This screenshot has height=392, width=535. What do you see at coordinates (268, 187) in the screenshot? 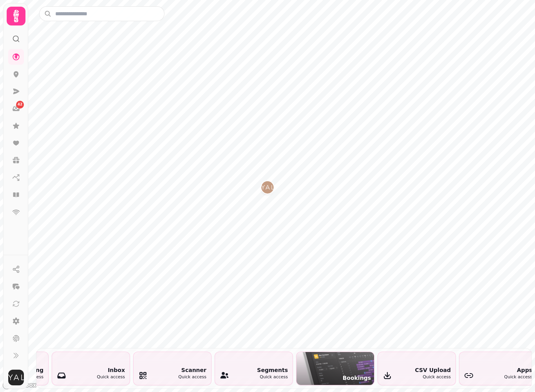
I see `button: Royal Nawaab Pyramid` at bounding box center [268, 187].